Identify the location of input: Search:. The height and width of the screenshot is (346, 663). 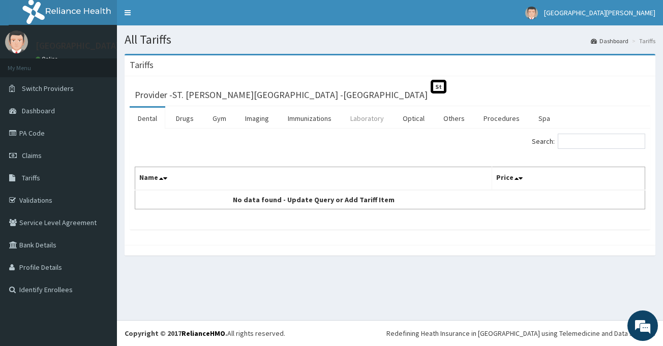
(602, 141).